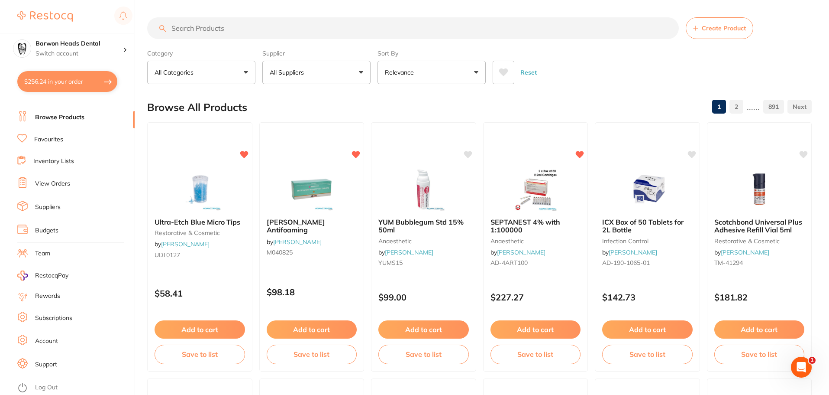 This screenshot has height=395, width=829. Describe the element at coordinates (47, 230) in the screenshot. I see `a: Budgets` at that location.